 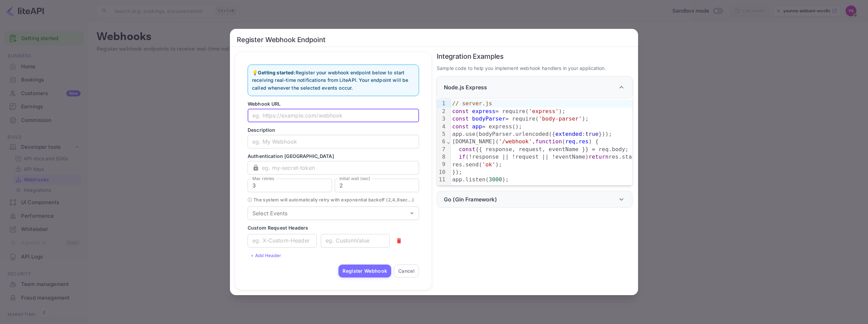 What do you see at coordinates (465, 87) in the screenshot?
I see `p: Node.js Express` at bounding box center [465, 87].